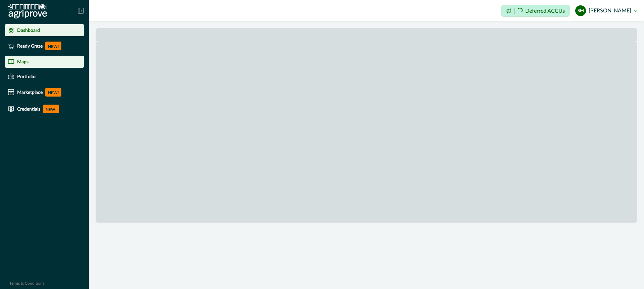  Describe the element at coordinates (28, 11) in the screenshot. I see `img: Logo` at that location.